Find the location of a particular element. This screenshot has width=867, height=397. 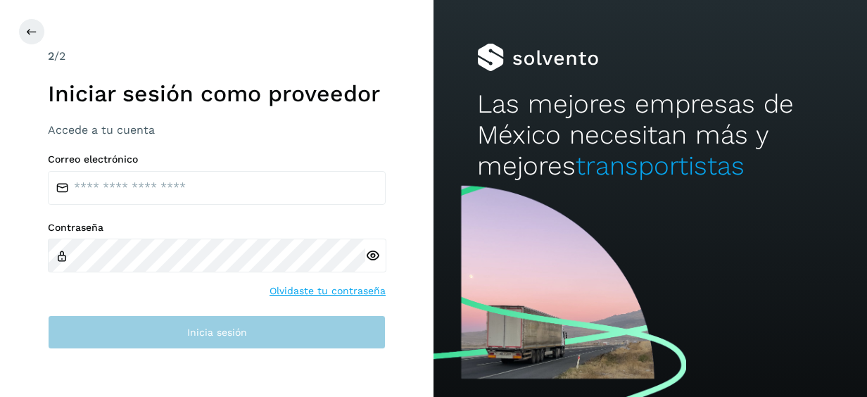

h1: Iniciar sesión como proveedor is located at coordinates (217, 94).